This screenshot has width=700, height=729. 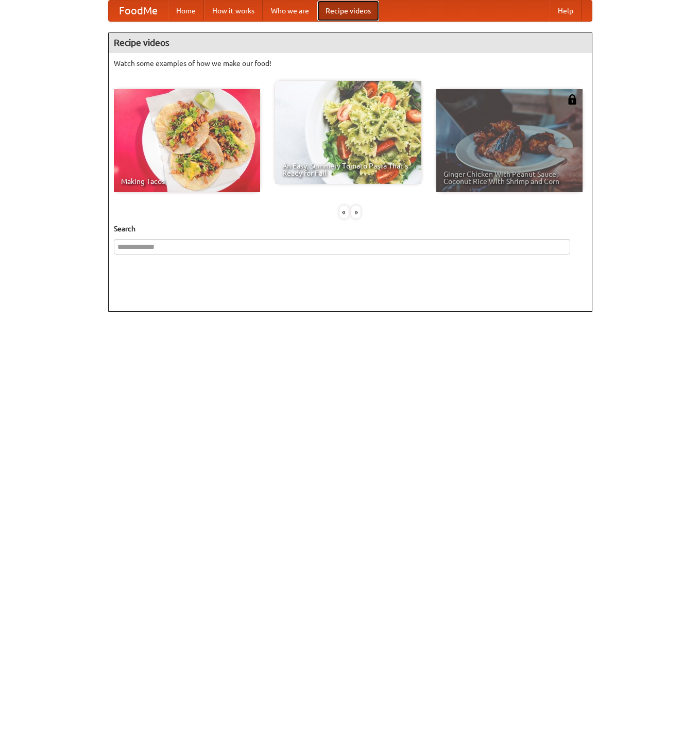 I want to click on img: 483408.png, so click(x=572, y=99).